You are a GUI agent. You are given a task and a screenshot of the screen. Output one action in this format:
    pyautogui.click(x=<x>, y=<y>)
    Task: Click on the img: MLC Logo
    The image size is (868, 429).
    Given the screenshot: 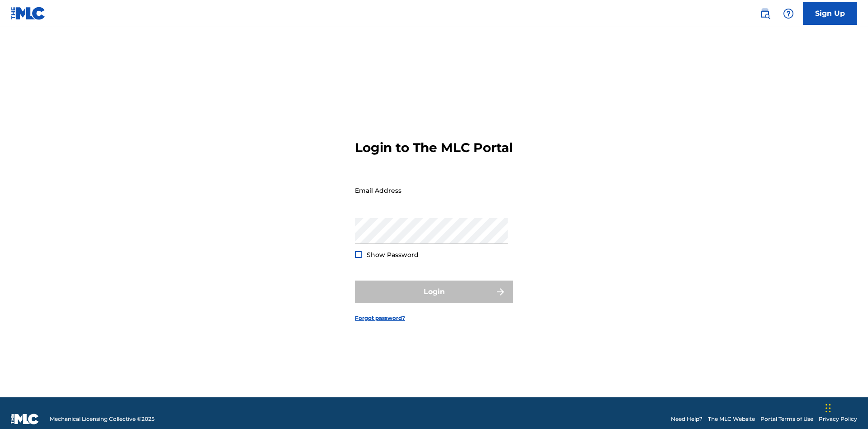 What is the action you would take?
    pyautogui.click(x=28, y=14)
    